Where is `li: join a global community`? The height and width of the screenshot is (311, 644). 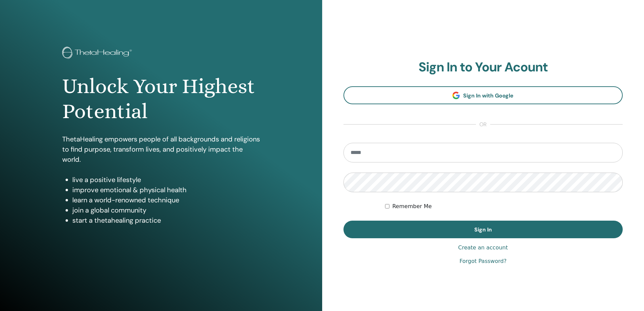 li: join a global community is located at coordinates (166, 210).